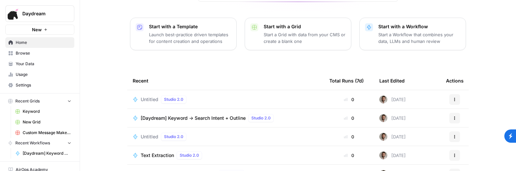 The image size is (516, 171). What do you see at coordinates (43, 133) in the screenshot?
I see `a: Custom Message Maker Grid` at bounding box center [43, 133].